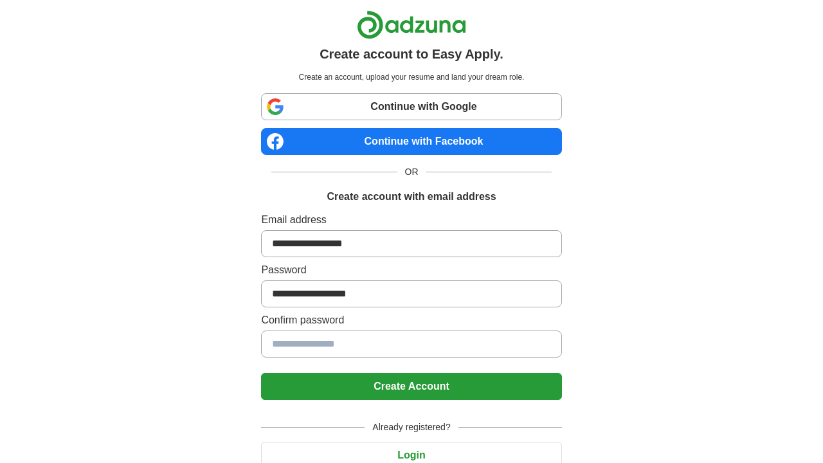 The image size is (823, 463). I want to click on p: Create an account, upload your resume and land your dream role., so click(411, 77).